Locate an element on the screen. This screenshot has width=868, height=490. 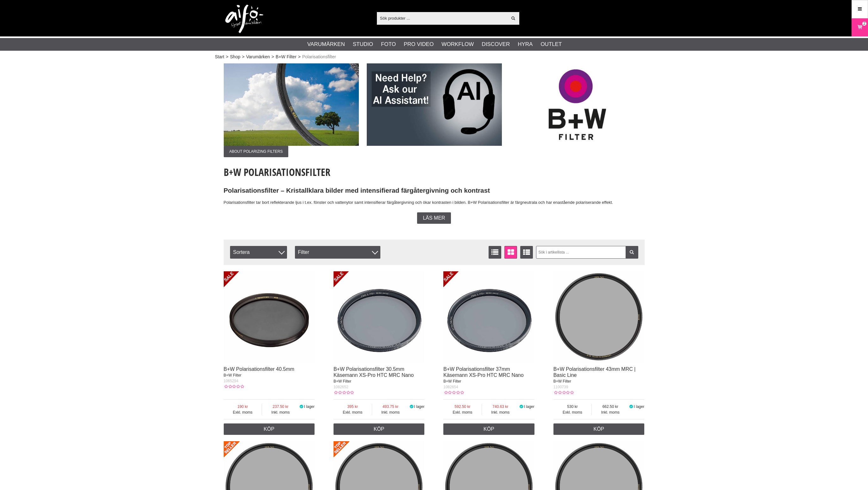
a: 2 is located at coordinates (860, 27).